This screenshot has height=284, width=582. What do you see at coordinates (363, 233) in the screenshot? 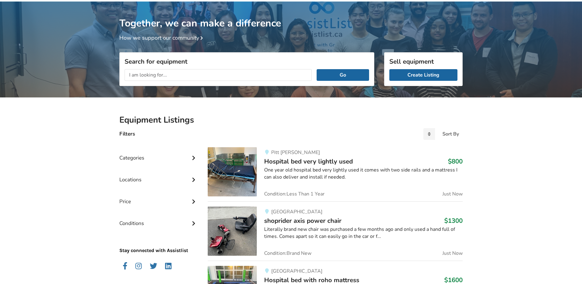
I see `div: Literally brand new chair was purchased a few months ago and only used a hand full of times. Come...` at bounding box center [363, 233].